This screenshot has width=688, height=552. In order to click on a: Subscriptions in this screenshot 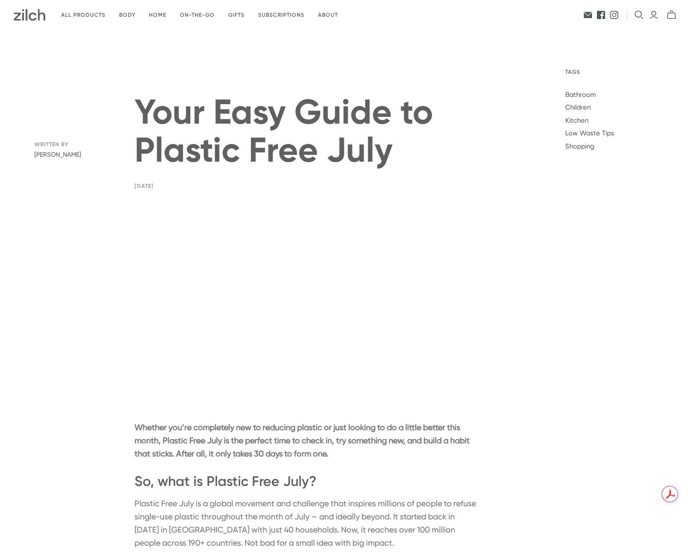, I will do `click(281, 15)`.